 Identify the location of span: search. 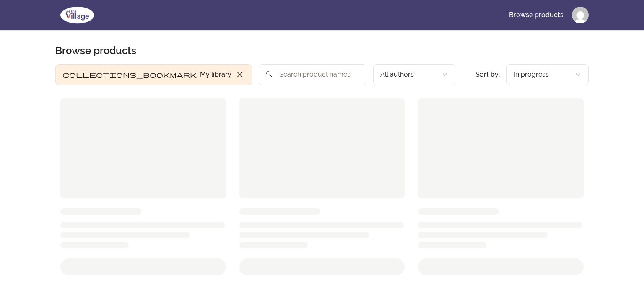
(269, 74).